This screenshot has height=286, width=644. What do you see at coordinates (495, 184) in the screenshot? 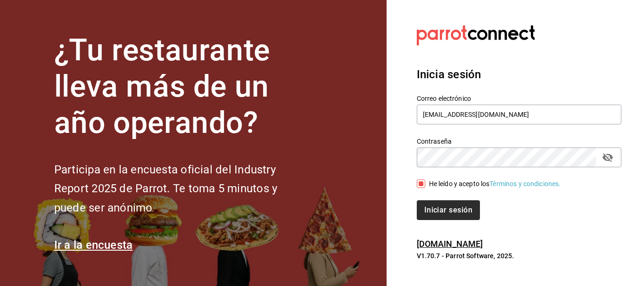
I see `div: He leído y acepto los` at bounding box center [495, 184].